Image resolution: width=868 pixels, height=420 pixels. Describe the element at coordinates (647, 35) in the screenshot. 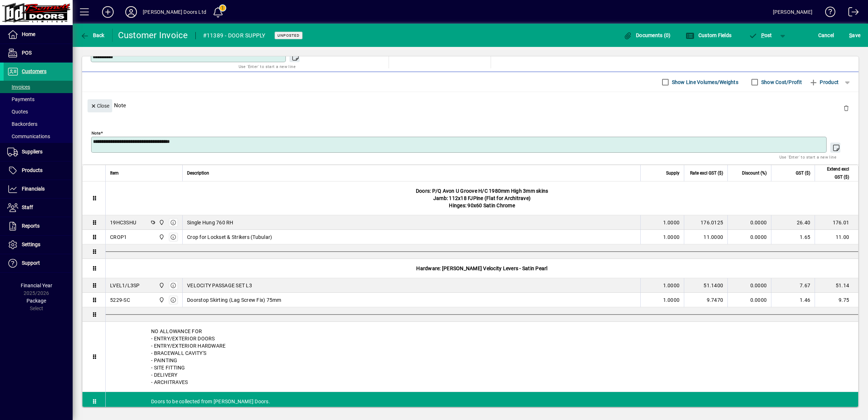

I see `button: Documents (0)` at that location.